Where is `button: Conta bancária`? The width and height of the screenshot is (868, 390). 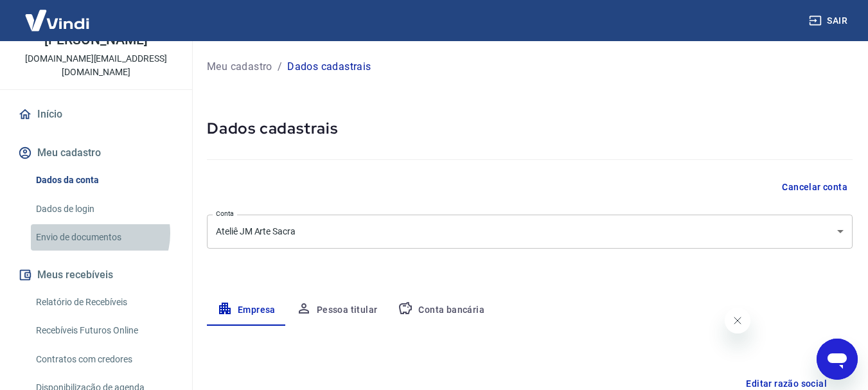
button: Conta bancária is located at coordinates (441, 310).